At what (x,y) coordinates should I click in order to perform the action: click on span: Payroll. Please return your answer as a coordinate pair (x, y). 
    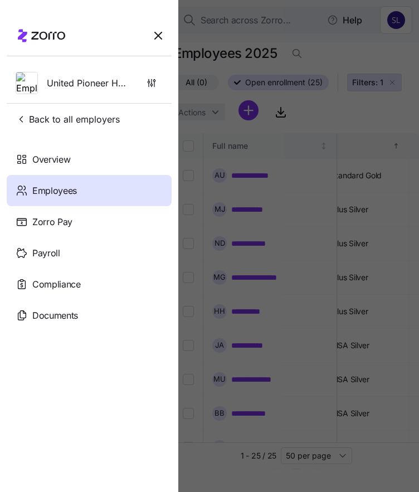
    Looking at the image, I should click on (46, 253).